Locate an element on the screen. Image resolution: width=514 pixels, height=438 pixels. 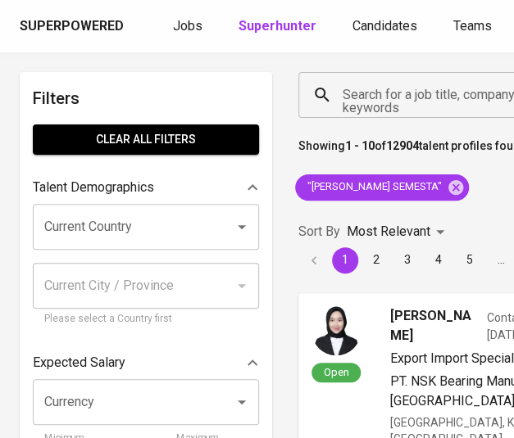
a: Teams is located at coordinates (473, 26).